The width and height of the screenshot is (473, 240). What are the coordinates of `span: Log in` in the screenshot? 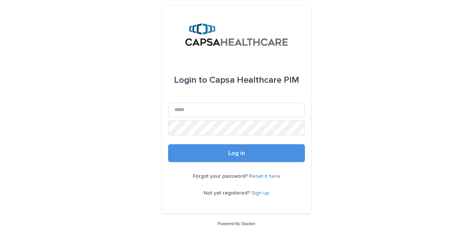 It's located at (237, 153).